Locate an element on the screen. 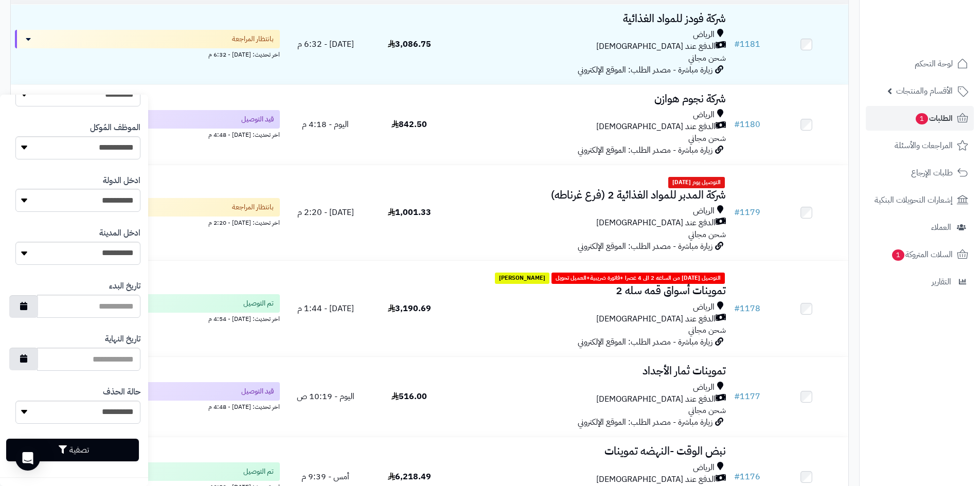 The image size is (980, 486). span: 516.00 is located at coordinates (409, 397).